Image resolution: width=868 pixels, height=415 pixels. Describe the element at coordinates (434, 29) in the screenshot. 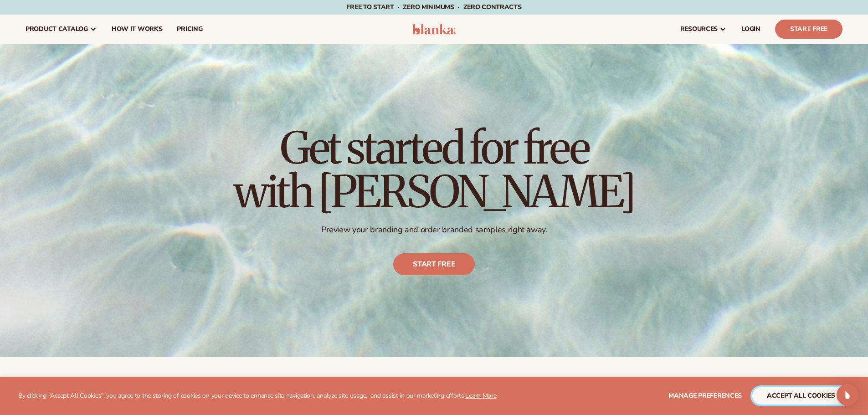

I see `a: logo` at that location.